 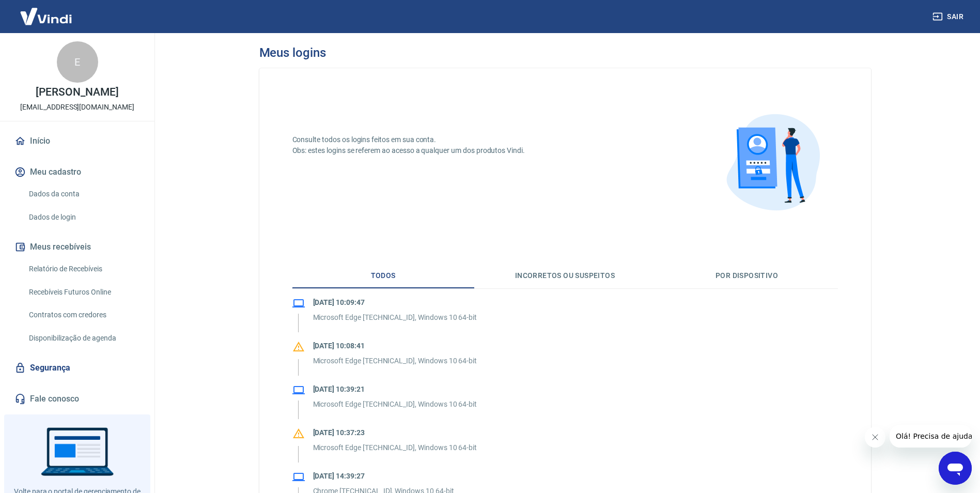 What do you see at coordinates (47, 11) in the screenshot?
I see `span: Olá! Precisa de ajuda?` at bounding box center [47, 11].